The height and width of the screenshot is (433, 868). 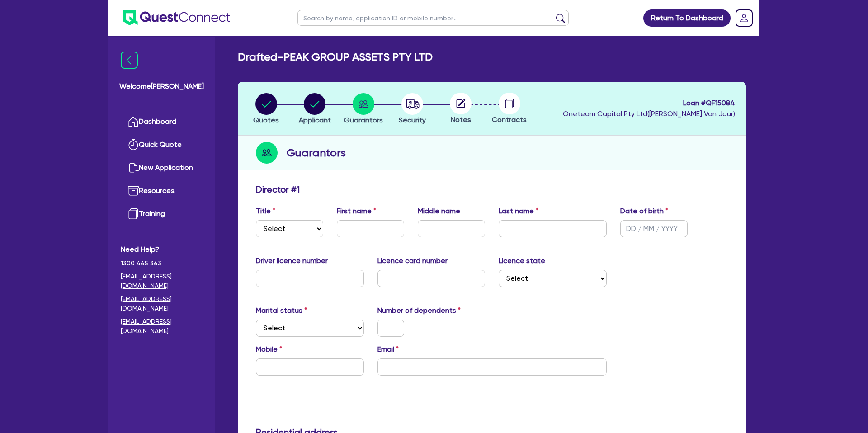 What do you see at coordinates (133, 167) in the screenshot?
I see `img: new-application` at bounding box center [133, 167].